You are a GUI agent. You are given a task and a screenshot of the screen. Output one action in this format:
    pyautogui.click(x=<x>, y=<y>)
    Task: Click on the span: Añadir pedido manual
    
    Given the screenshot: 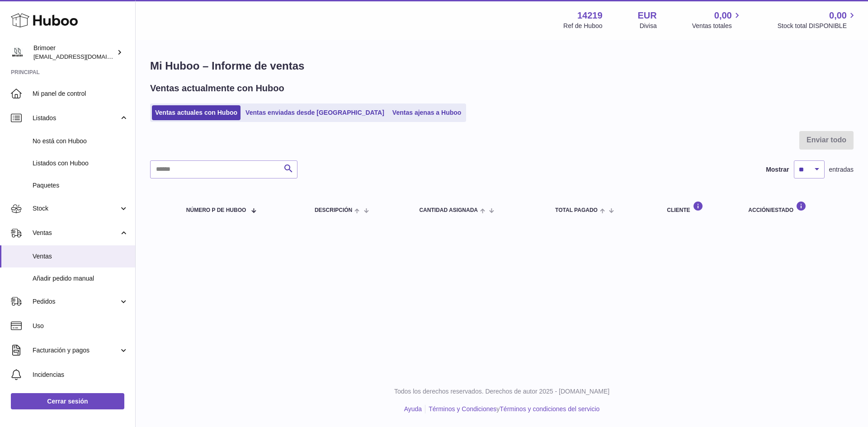 What is the action you would take?
    pyautogui.click(x=80, y=279)
    